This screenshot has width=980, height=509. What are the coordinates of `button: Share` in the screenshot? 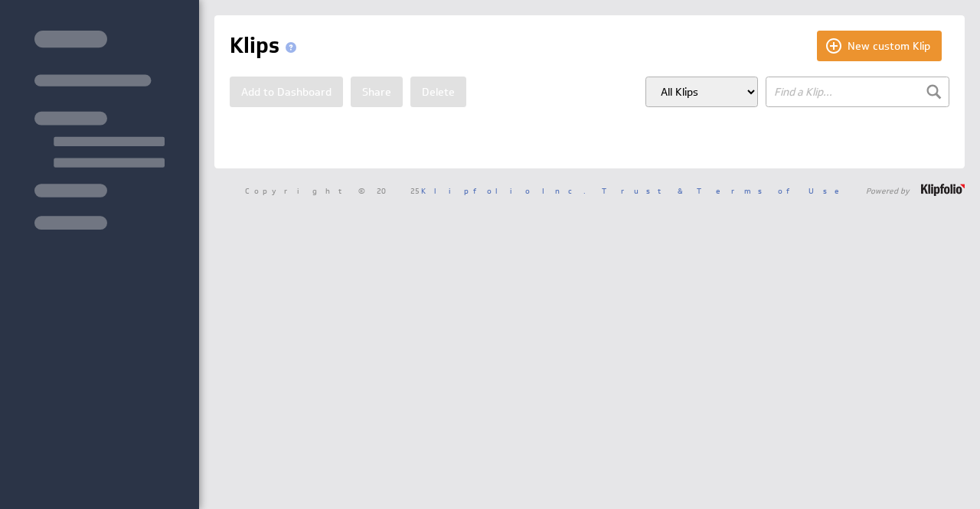 It's located at (377, 92).